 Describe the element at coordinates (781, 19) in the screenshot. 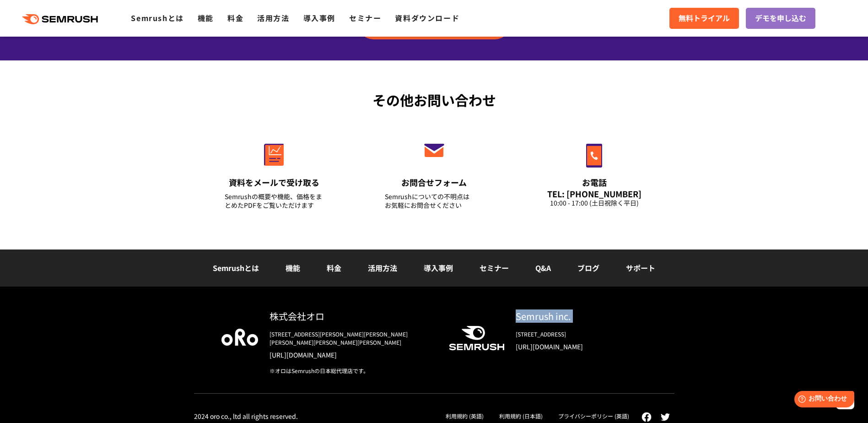

I see `a: デモを申し込む` at that location.